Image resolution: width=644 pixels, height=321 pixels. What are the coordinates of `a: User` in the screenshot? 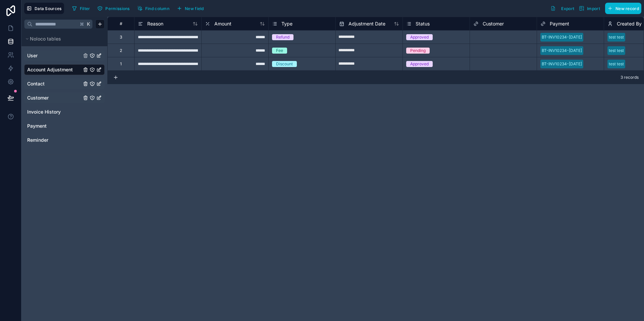 It's located at (55, 56).